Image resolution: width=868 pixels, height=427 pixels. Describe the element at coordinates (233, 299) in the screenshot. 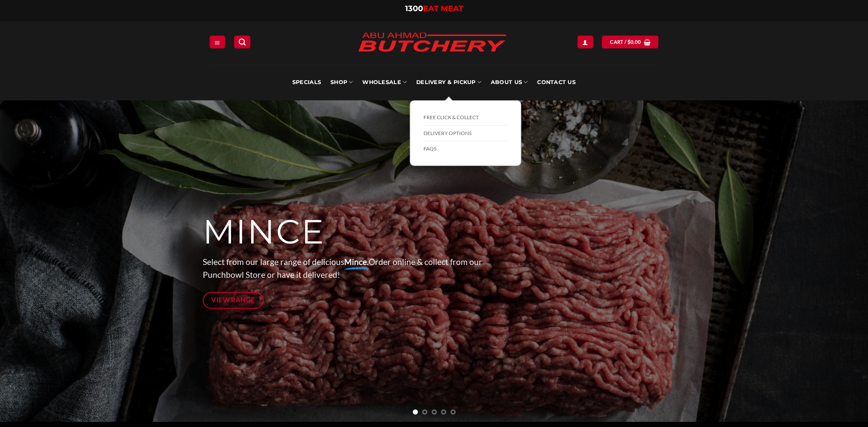

I see `span: View Range` at that location.